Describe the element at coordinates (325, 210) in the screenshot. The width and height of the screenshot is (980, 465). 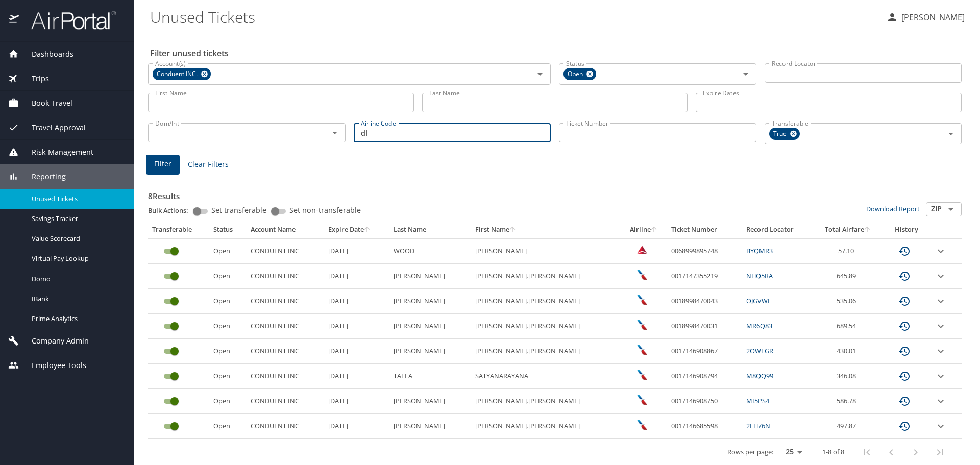
I see `span: Set non-transferable` at that location.